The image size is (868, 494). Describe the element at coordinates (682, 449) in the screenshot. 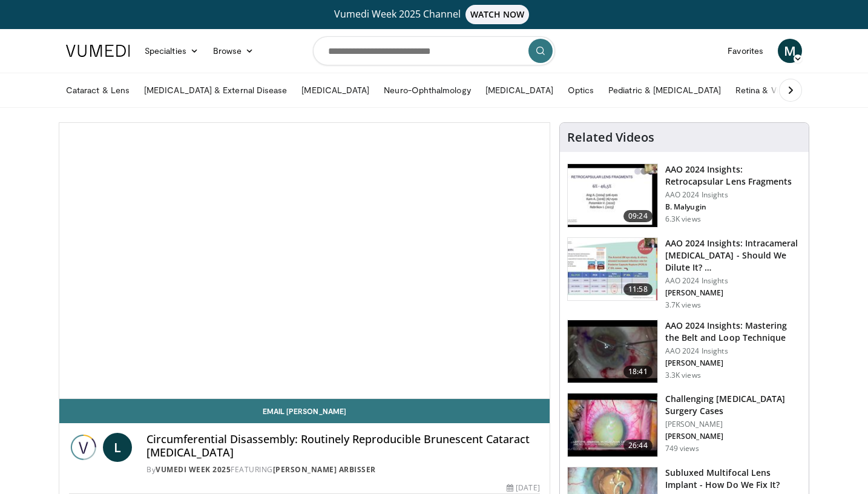

I see `p: 749 views` at that location.